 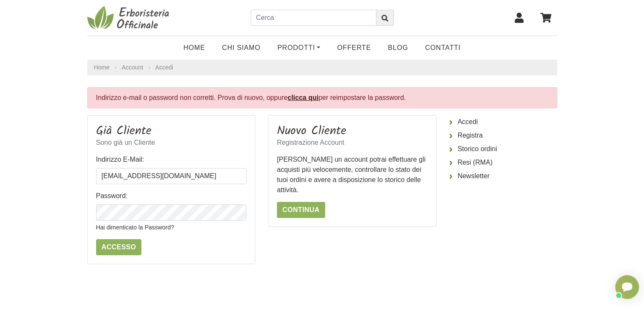 What do you see at coordinates (172, 143) in the screenshot?
I see `p: Sono già un Cliente` at bounding box center [172, 143].